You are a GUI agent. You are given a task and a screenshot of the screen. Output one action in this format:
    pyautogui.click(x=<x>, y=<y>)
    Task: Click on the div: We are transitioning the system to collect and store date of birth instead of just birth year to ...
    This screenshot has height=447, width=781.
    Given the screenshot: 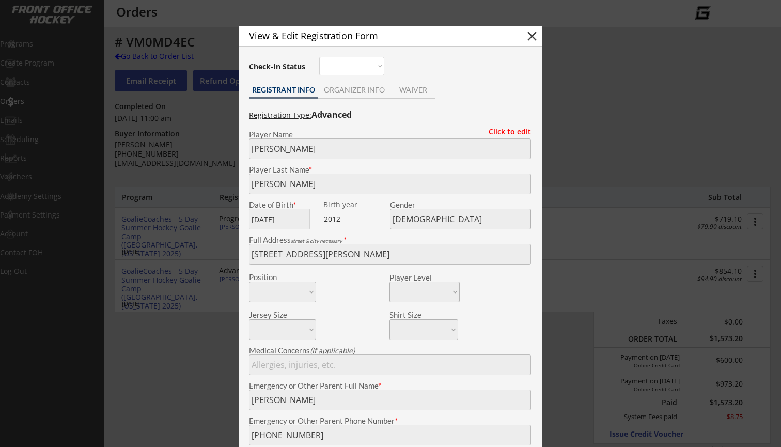 What is the action you would take?
    pyautogui.click(x=355, y=205)
    